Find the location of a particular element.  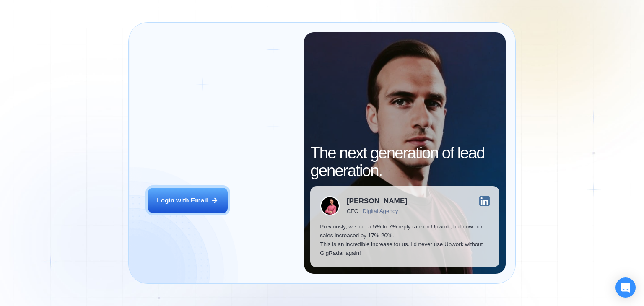

h2: The next generation of lead generation. is located at coordinates (404, 162).